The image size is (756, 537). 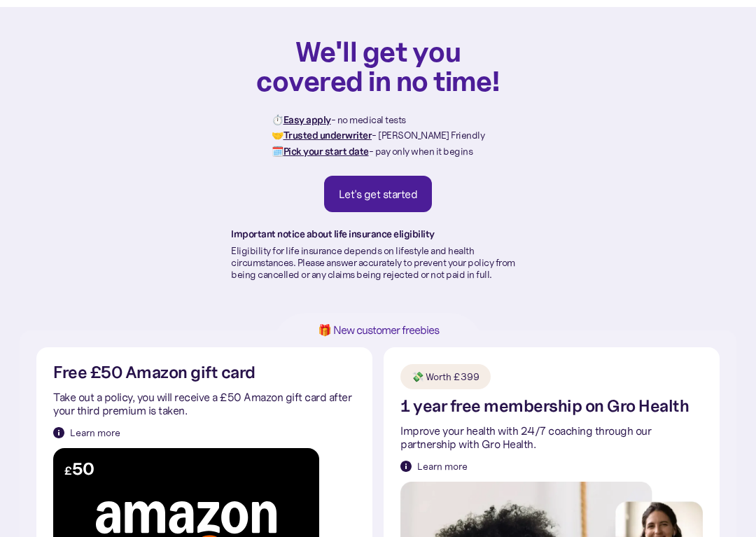 I want to click on h2: 1 year free membership on Gro Health, so click(x=544, y=406).